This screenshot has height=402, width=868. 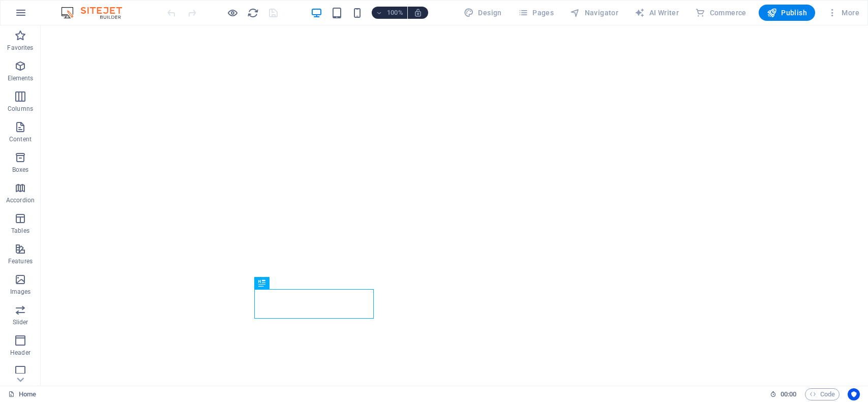 I want to click on p: Columns, so click(x=21, y=109).